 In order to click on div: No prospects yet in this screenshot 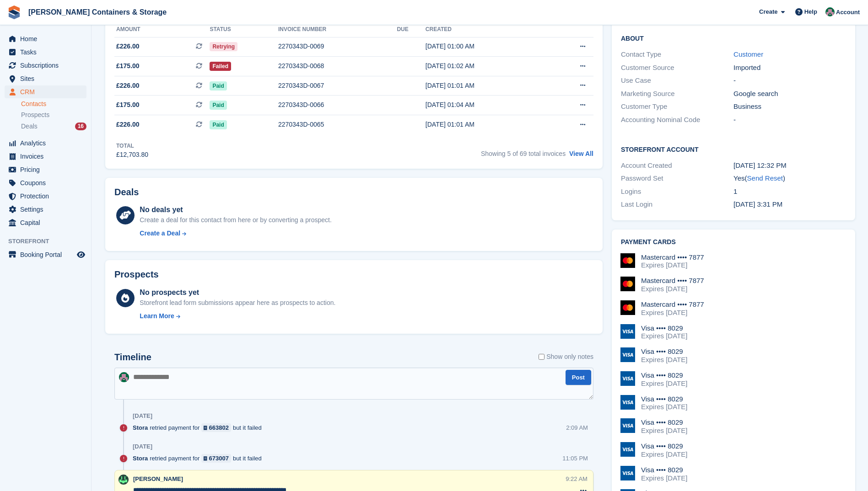, I will do `click(238, 293)`.